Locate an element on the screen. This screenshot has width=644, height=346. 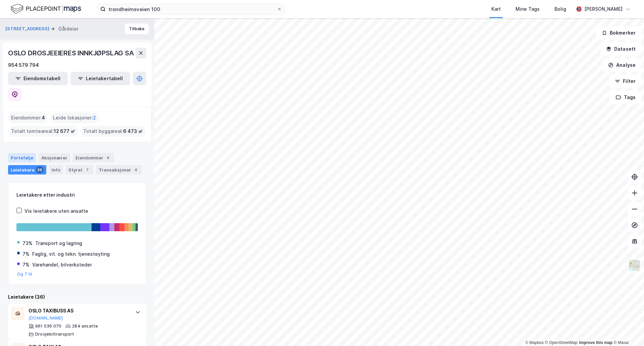
span: 12 677 ㎡ is located at coordinates (65, 131).